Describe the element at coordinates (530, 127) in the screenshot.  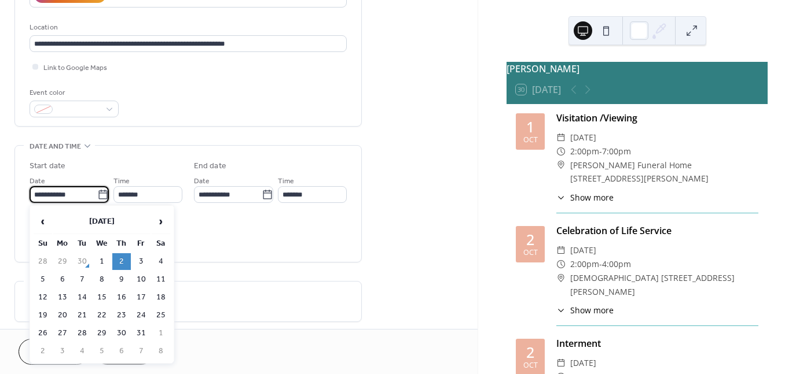
I see `div: 1` at that location.